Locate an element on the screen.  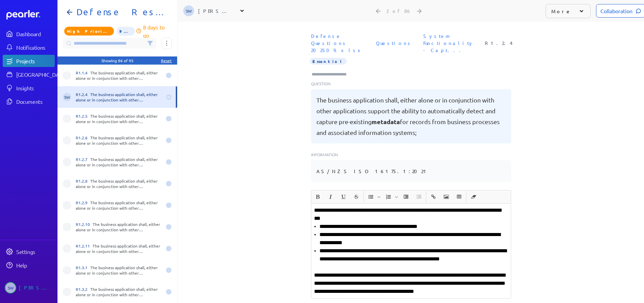
div: The business application shall, either alone or in conjunction with other applications enable the... is located at coordinates (119, 75).